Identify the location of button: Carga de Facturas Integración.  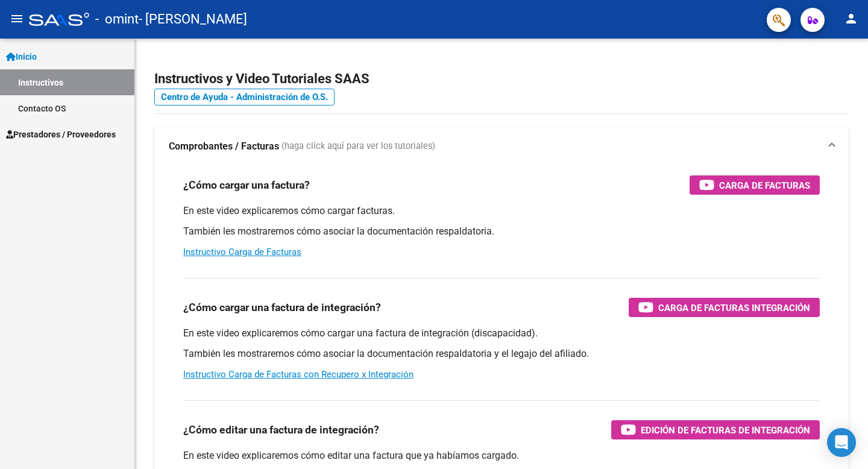
(724, 307).